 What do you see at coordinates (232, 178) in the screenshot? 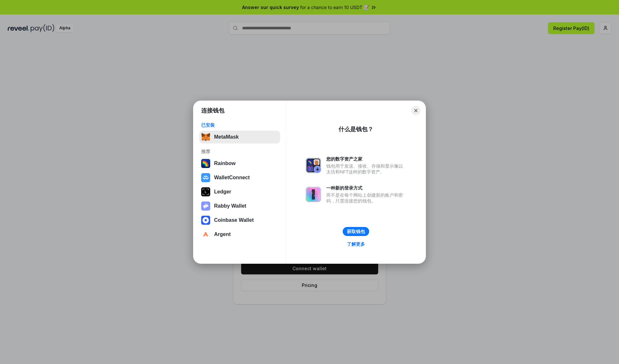
I see `div: WalletConnect` at bounding box center [232, 178].